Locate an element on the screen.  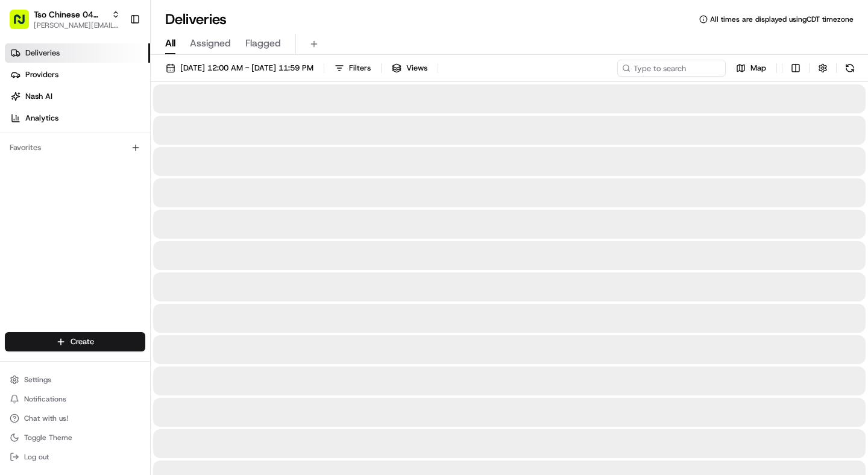
button: Views is located at coordinates (409, 68).